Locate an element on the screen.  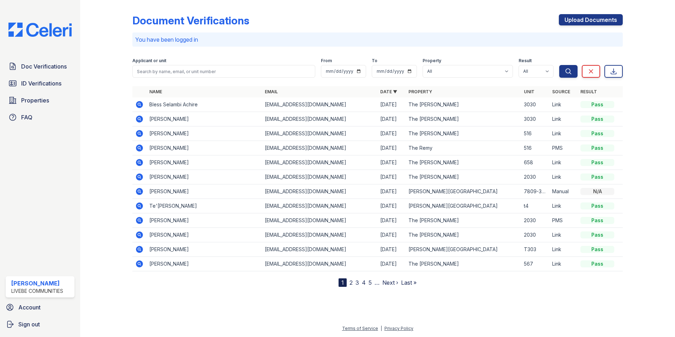
label: Result is located at coordinates (525, 61).